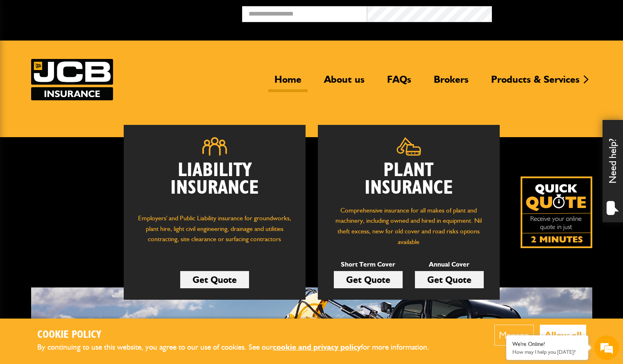 This screenshot has width=623, height=364. Describe the element at coordinates (316, 346) in the screenshot. I see `a: cookie and privacy policy` at that location.